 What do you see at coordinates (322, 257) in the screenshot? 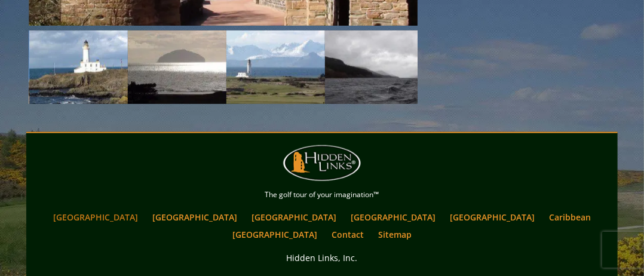
I see `p: Hidden Links, Inc.` at bounding box center [322, 257].